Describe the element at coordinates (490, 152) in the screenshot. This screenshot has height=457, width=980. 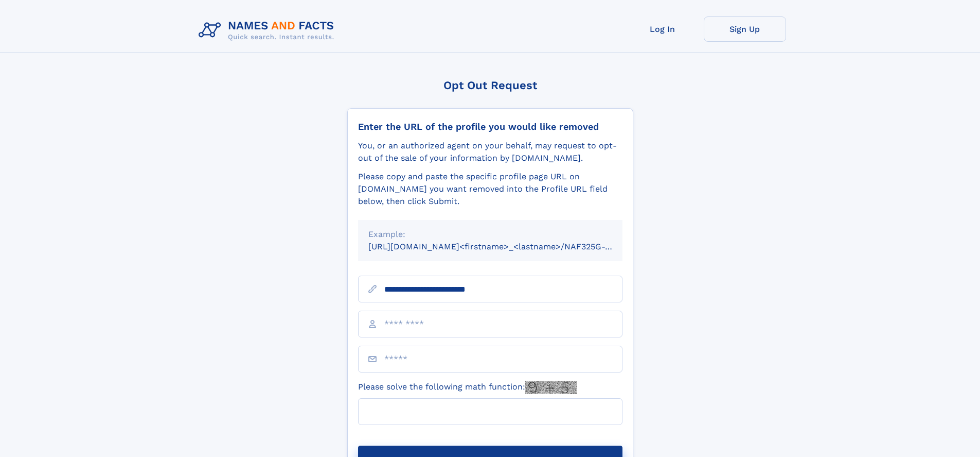
I see `div: You, or an authorized agent on your behalf, may request to opt-out of the sale of your informatio...` at that location.